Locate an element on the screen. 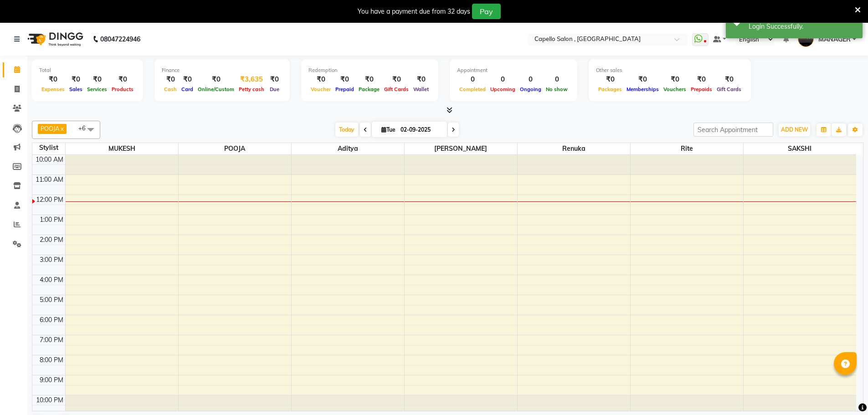 The image size is (868, 415). span: Package is located at coordinates (369, 89).